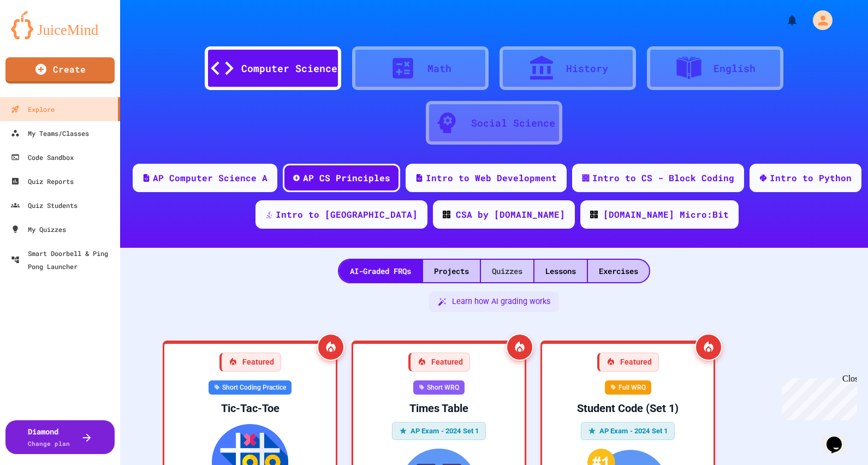 The height and width of the screenshot is (465, 868). I want to click on div: Lessons, so click(561, 270).